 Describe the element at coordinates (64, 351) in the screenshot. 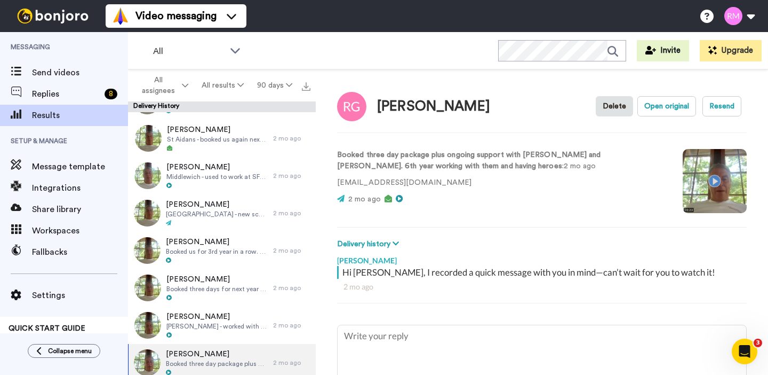

I see `button: Collapse menu` at that location.